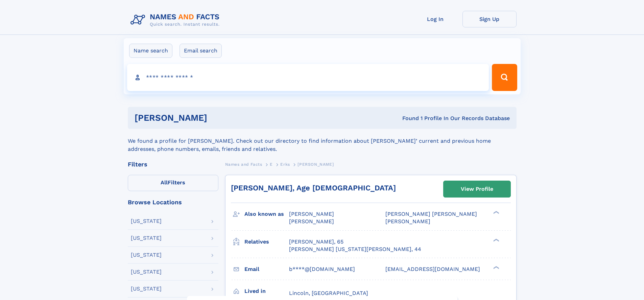 The width and height of the screenshot is (644, 300). Describe the element at coordinates (407, 118) in the screenshot. I see `div: Found 1 Profile In Our Records Database` at that location.